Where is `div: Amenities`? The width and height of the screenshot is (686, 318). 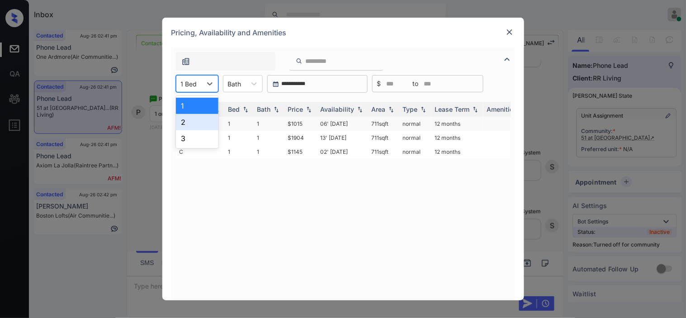 div: Amenities is located at coordinates (502, 109).